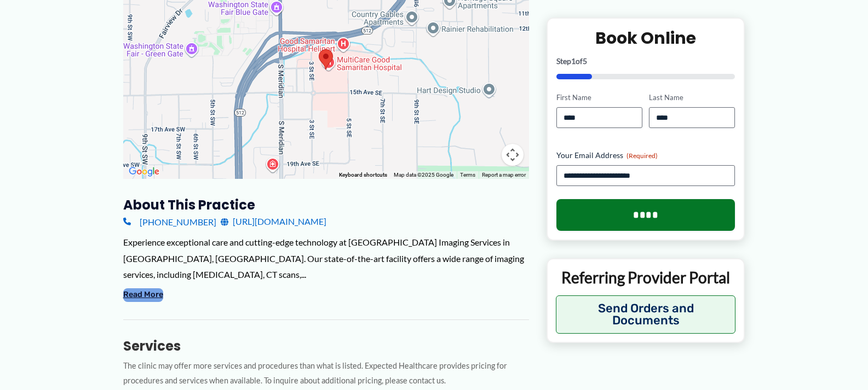  Describe the element at coordinates (646, 155) in the screenshot. I see `label: Your Email Address` at that location.